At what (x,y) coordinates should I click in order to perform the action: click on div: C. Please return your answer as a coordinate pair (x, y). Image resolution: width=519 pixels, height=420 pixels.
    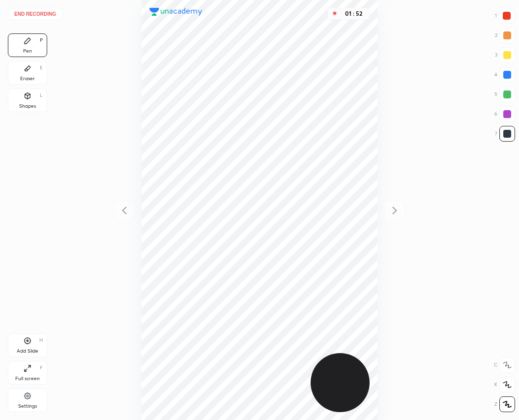
    Looking at the image, I should click on (505, 364).